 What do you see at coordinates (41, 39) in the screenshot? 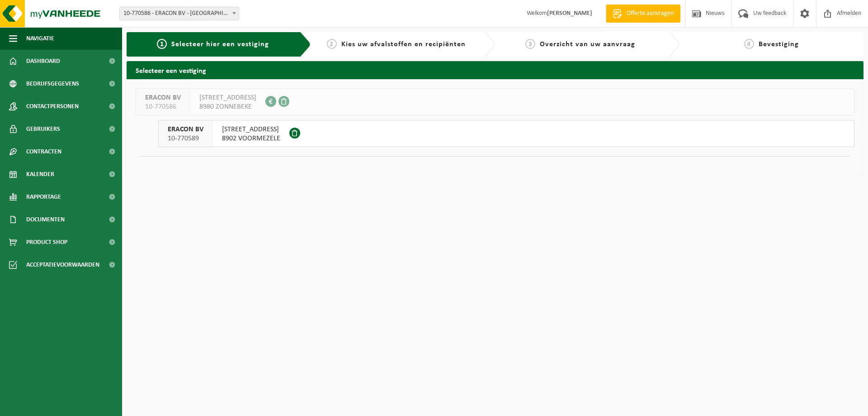
I see `span: Navigatie` at bounding box center [41, 39].